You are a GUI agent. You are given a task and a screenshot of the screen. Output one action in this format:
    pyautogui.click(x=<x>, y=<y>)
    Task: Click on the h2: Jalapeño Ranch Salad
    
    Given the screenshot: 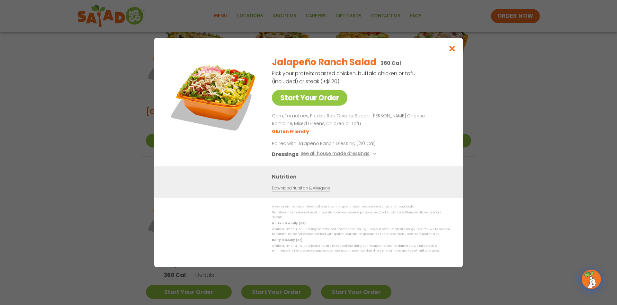 What is the action you would take?
    pyautogui.click(x=324, y=62)
    